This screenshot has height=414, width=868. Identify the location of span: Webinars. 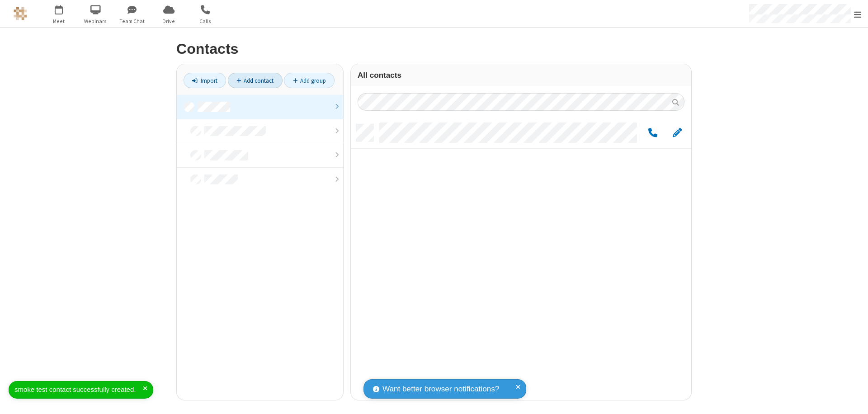
(95, 21).